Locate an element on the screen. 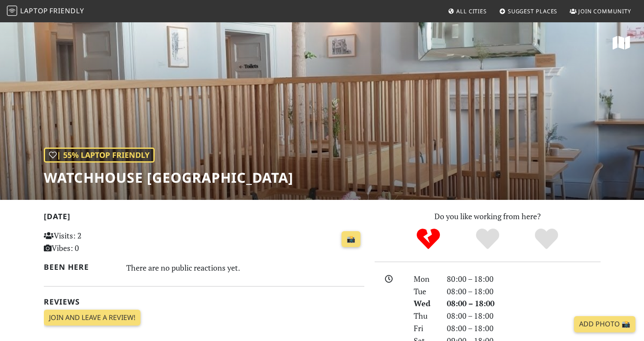 This screenshot has height=341, width=644. a: All Cities is located at coordinates (467, 11).